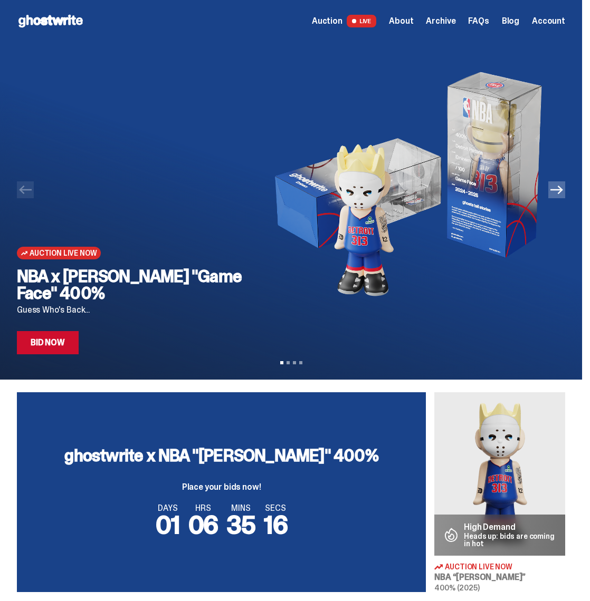 The image size is (590, 601). What do you see at coordinates (478, 21) in the screenshot?
I see `a: FAQs` at bounding box center [478, 21].